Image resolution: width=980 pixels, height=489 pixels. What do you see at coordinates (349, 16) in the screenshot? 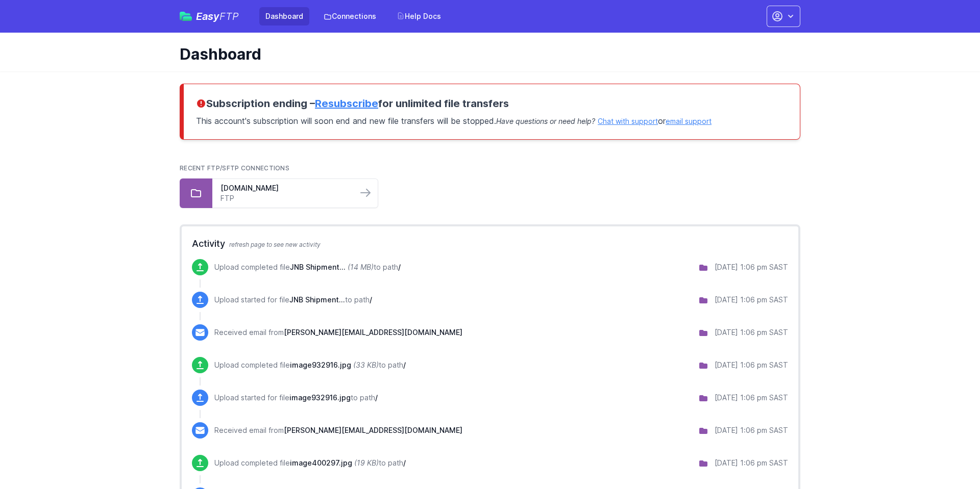
I see `a: Connections` at bounding box center [349, 16].